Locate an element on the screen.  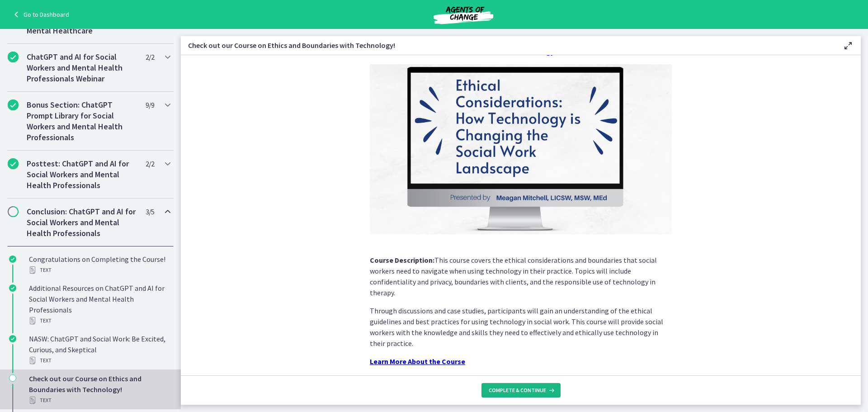
span: Complete & continue is located at coordinates (517, 391).